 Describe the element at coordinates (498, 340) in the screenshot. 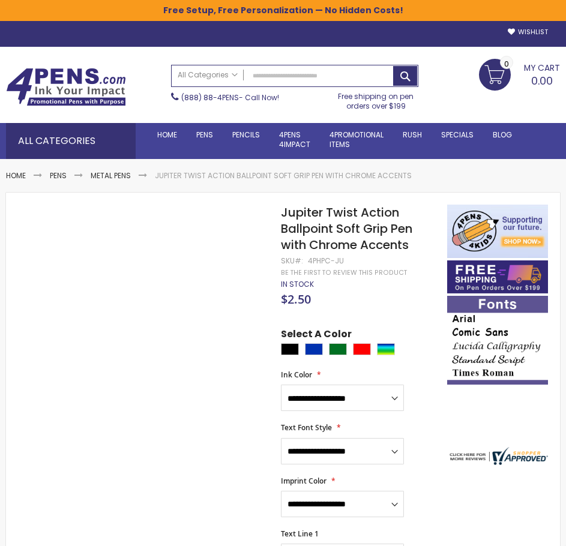

I see `img: font-personalization-examples` at that location.